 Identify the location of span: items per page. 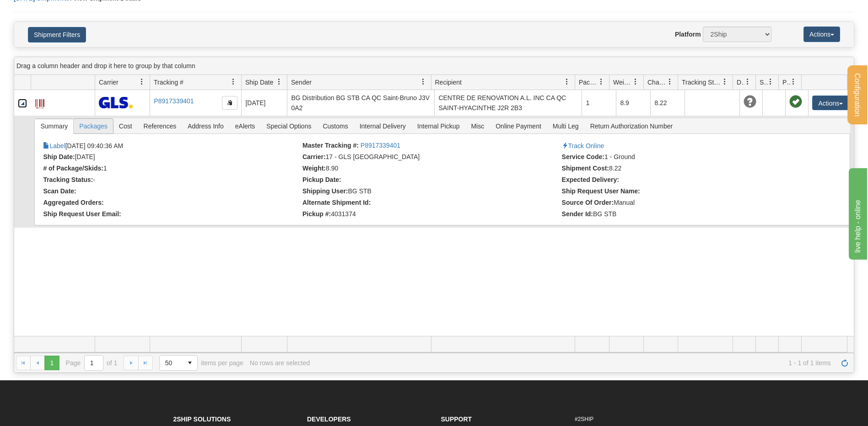
(202, 363).